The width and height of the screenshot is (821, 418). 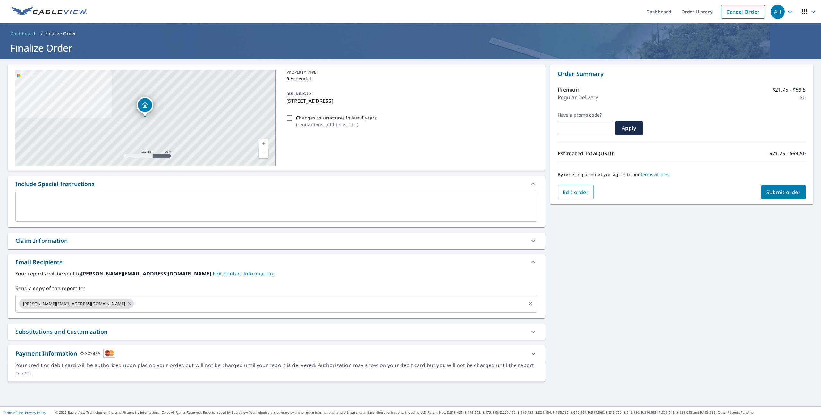 I want to click on span: Dashboard, so click(x=23, y=34).